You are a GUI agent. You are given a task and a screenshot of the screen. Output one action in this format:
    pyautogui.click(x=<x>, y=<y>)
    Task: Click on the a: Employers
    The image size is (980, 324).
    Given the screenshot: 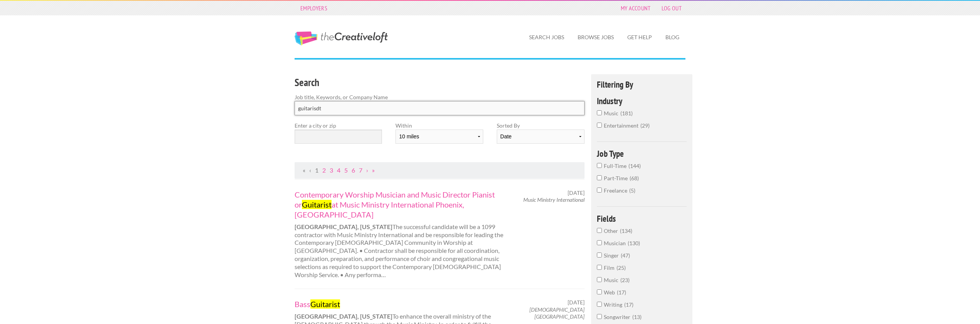 What is the action you would take?
    pyautogui.click(x=314, y=8)
    